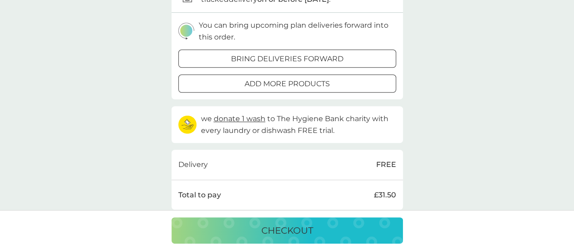 This screenshot has height=250, width=574. What do you see at coordinates (200, 195) in the screenshot?
I see `p: Total to pay` at bounding box center [200, 195].